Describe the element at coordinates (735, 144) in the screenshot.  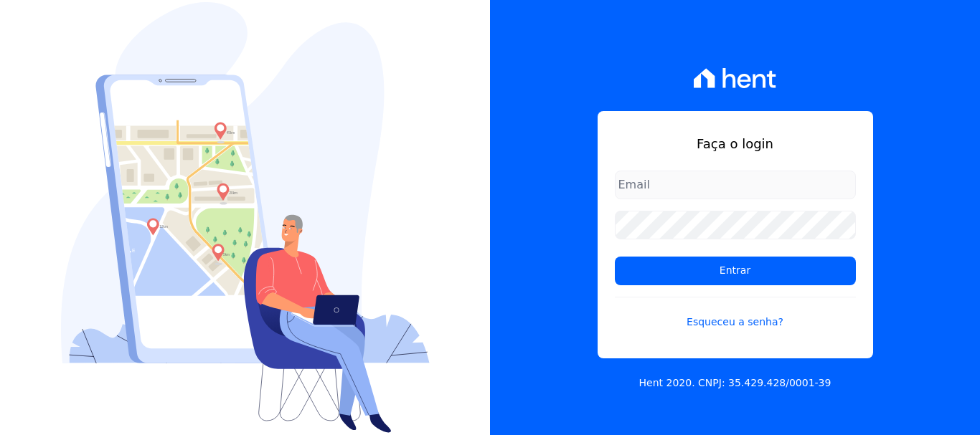
I see `h1: Faça o login` at that location.